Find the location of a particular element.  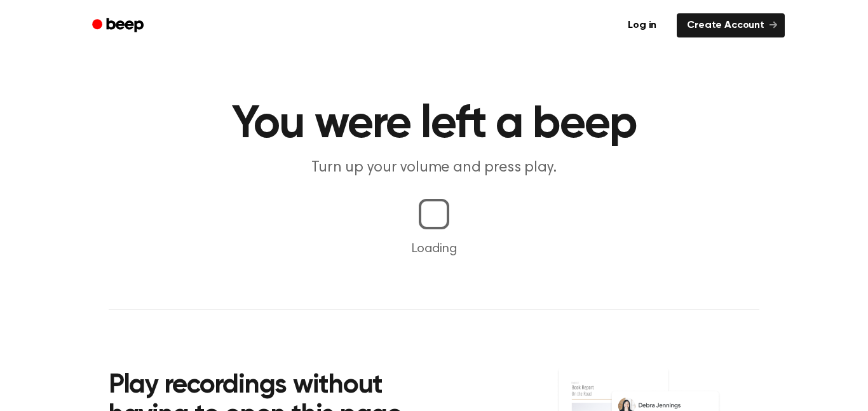

a: Log in is located at coordinates (642, 26).